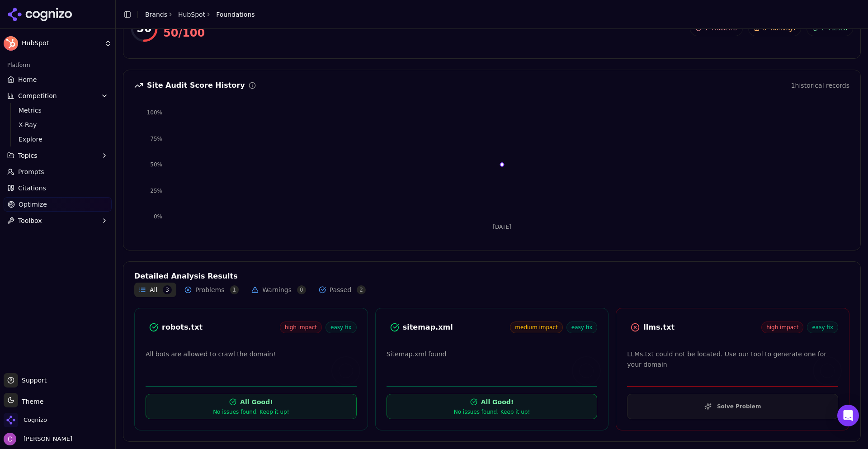 This screenshot has width=868, height=449. Describe the element at coordinates (31, 401) in the screenshot. I see `span: Theme` at that location.